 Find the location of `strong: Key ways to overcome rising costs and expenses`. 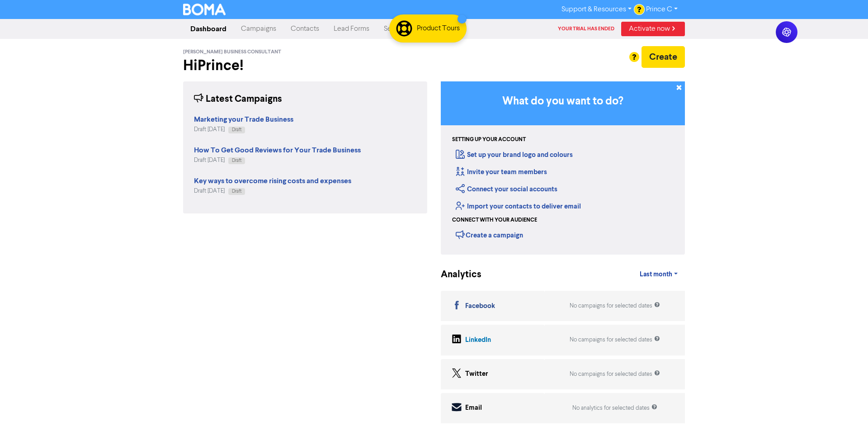

strong: Key ways to overcome rising costs and expenses is located at coordinates (273, 181).